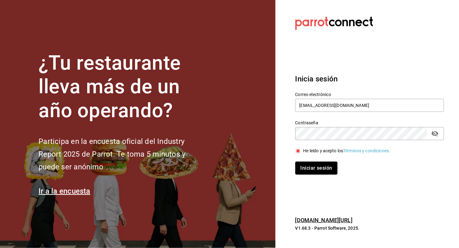 Image resolution: width=459 pixels, height=248 pixels. I want to click on p: V1.68.3 - Parrot Software, 2025., so click(370, 228).